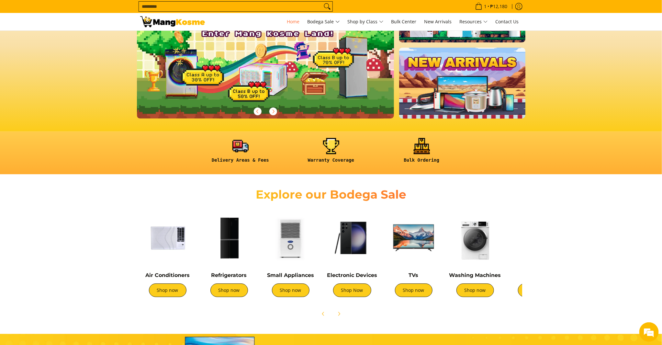 The height and width of the screenshot is (345, 662). What do you see at coordinates (367, 22) in the screenshot?
I see `nav: Main Menu` at bounding box center [367, 22].